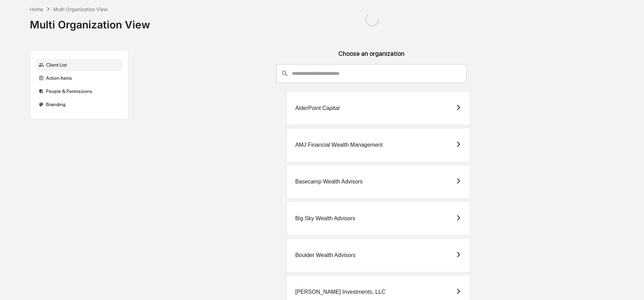  I want to click on div: Choose an organization, so click(371, 57).